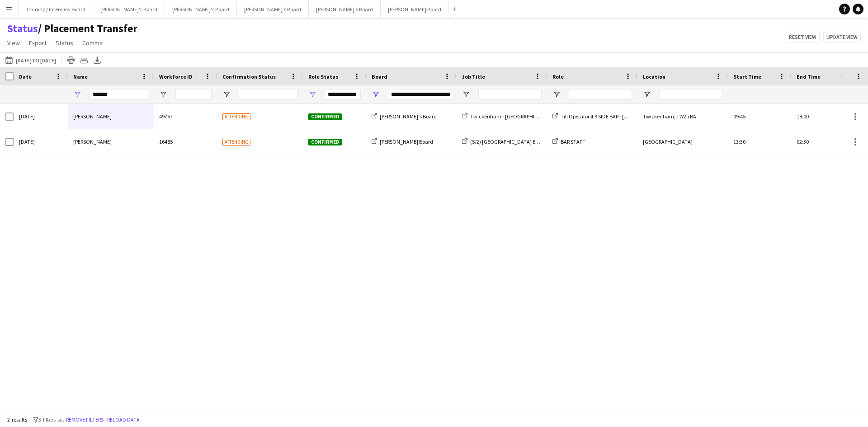 The height and width of the screenshot is (427, 868). What do you see at coordinates (569, 142) in the screenshot?
I see `a: BAR STAFF` at bounding box center [569, 142].